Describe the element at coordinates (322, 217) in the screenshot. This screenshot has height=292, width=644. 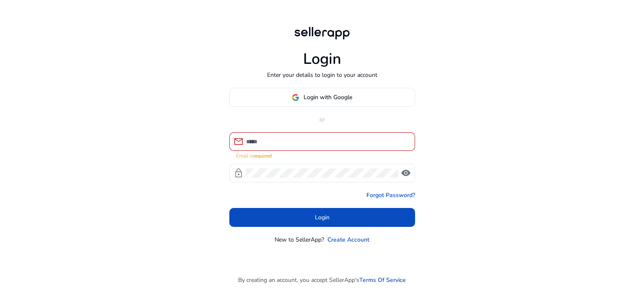
I see `button: Login` at that location.